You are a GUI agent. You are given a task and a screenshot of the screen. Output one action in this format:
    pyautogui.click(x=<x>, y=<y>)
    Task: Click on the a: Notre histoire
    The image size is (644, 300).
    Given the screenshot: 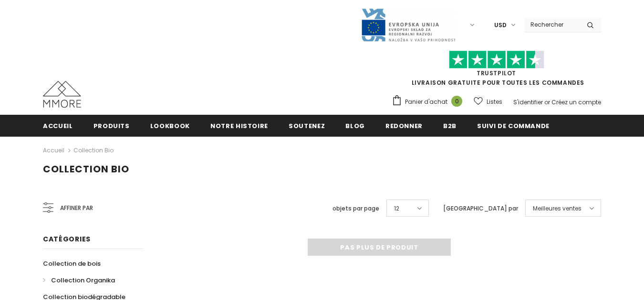 What is the action you would take?
    pyautogui.click(x=239, y=126)
    